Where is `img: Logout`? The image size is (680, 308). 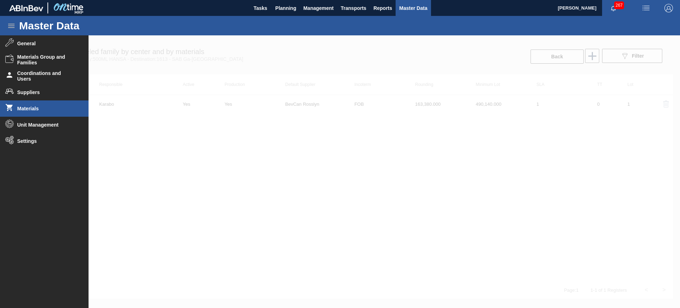
img: Logout is located at coordinates (669, 8).